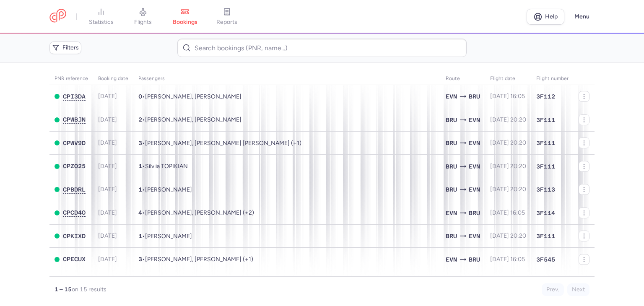  I want to click on span: Filters, so click(71, 48).